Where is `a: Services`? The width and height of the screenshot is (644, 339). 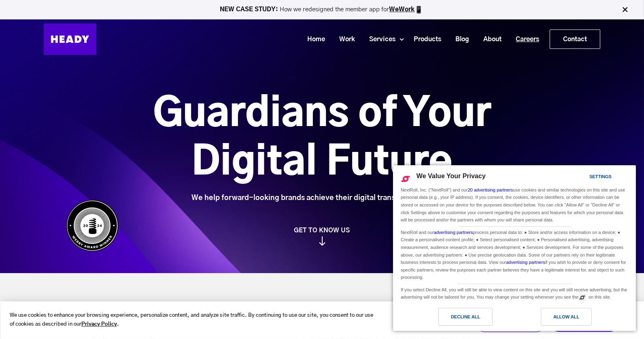
a: Services is located at coordinates (380, 40).